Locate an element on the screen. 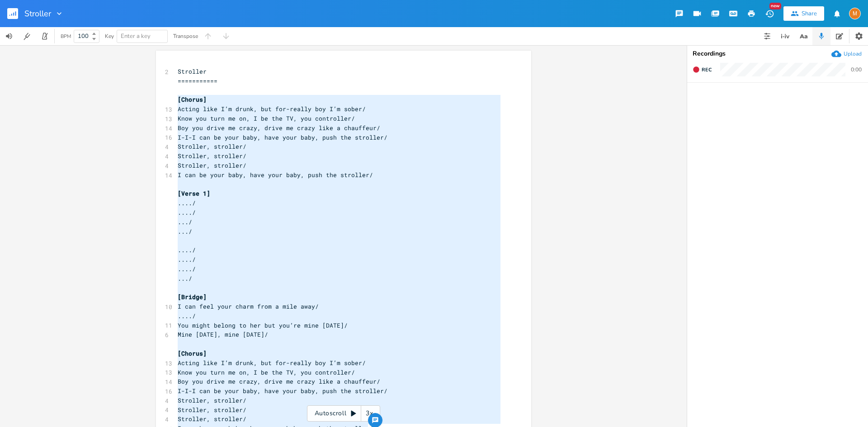 The height and width of the screenshot is (427, 868). div: New is located at coordinates (775, 6).